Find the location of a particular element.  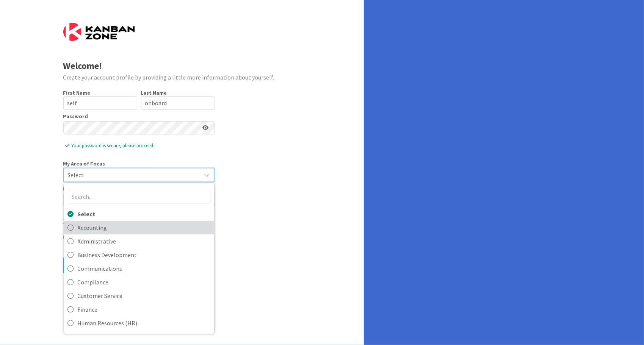

span: Compliance is located at coordinates (144, 282).